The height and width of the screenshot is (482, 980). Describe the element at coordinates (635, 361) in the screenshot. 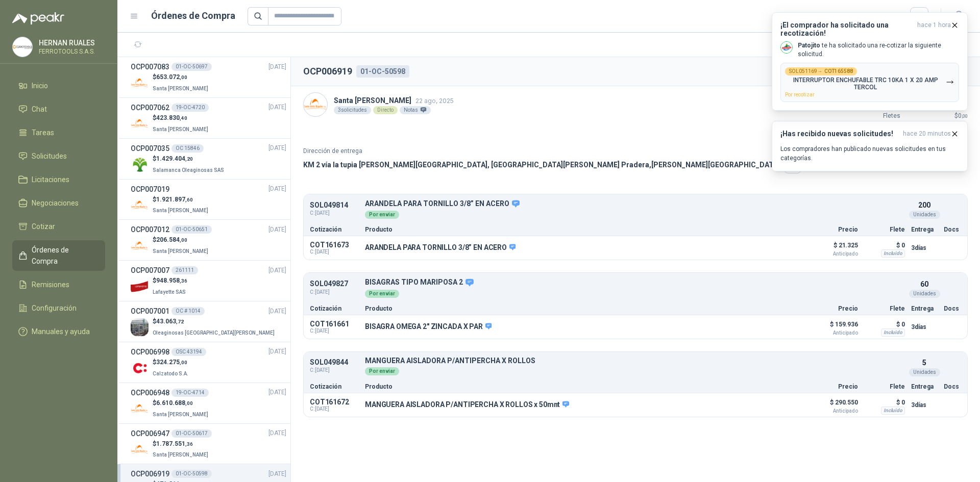

I see `p: MANGUERA AISLADORA P/ANTIPERCHA X ROLLOS` at that location.